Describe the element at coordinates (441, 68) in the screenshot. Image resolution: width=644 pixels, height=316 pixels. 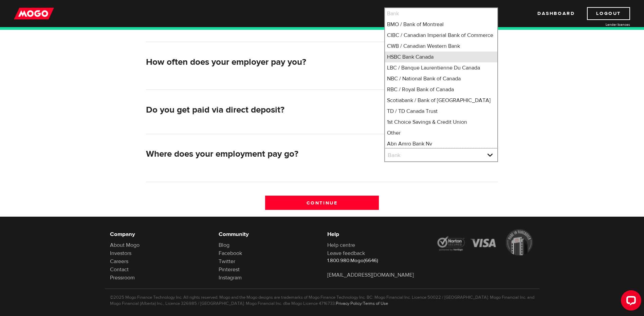
I see `li: LBC / Banque Laurentienne Du Canada` at that location.